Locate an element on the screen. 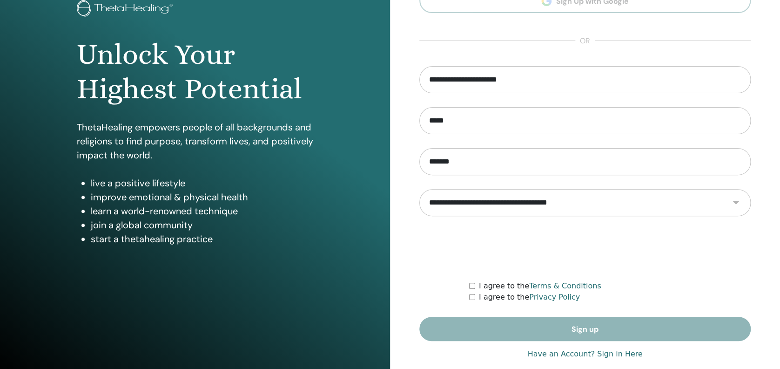  li: start a thetahealing practice is located at coordinates (202, 239).